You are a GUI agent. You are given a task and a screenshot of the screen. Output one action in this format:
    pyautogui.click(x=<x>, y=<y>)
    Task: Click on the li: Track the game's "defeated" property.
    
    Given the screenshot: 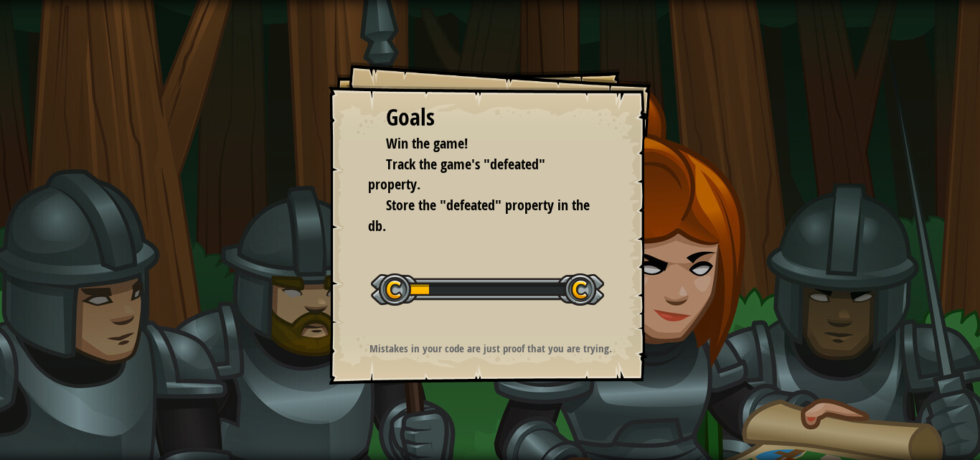 What is the action you would take?
    pyautogui.click(x=479, y=174)
    